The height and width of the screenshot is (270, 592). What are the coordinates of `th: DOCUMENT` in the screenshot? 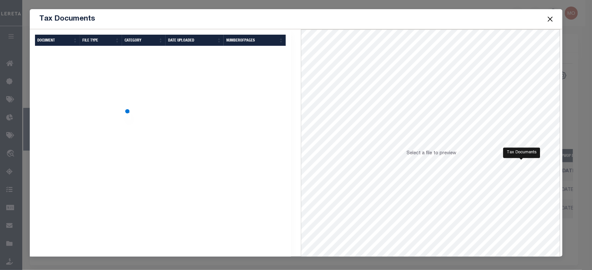 It's located at (58, 40).